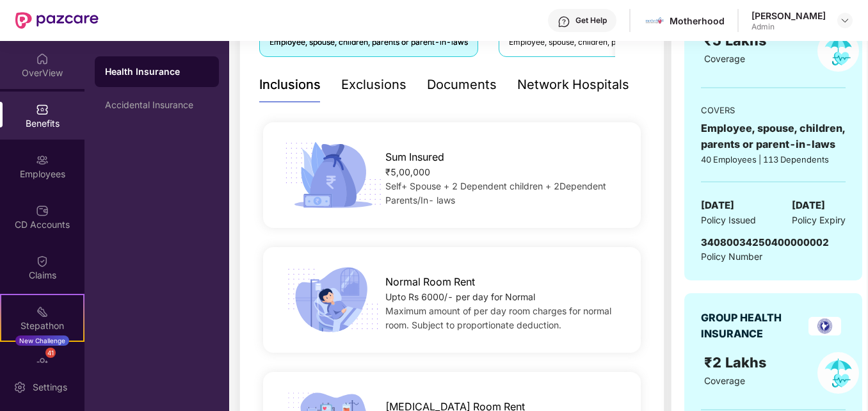 This screenshot has width=868, height=411. Describe the element at coordinates (654, 21) in the screenshot. I see `img: motherhood%20_%20logo.png` at that location.